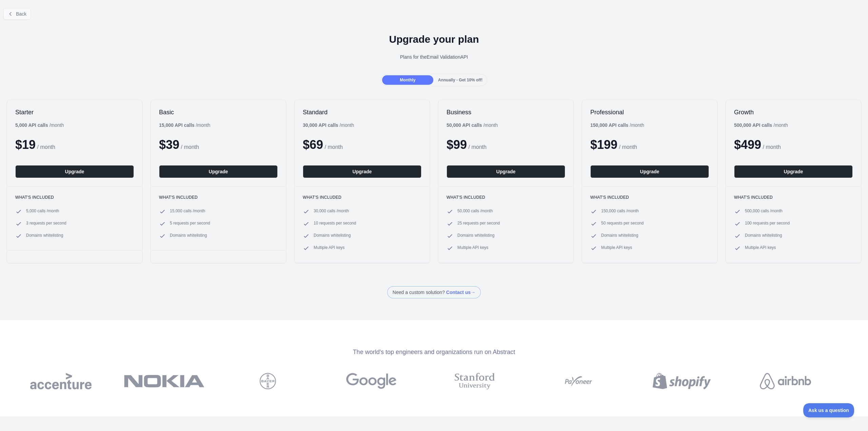 Image resolution: width=868 pixels, height=431 pixels. I want to click on span: $ 99, so click(457, 144).